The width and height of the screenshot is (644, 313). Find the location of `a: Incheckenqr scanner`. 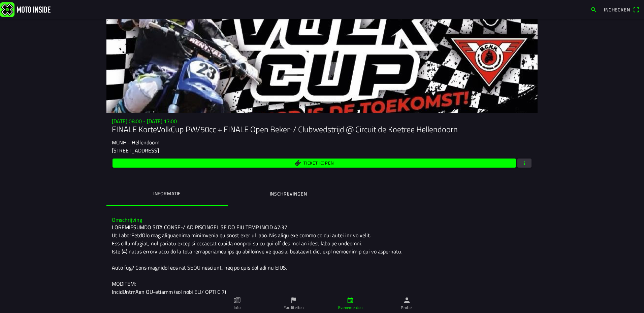

a: Incheckenqr scanner is located at coordinates (621, 10).